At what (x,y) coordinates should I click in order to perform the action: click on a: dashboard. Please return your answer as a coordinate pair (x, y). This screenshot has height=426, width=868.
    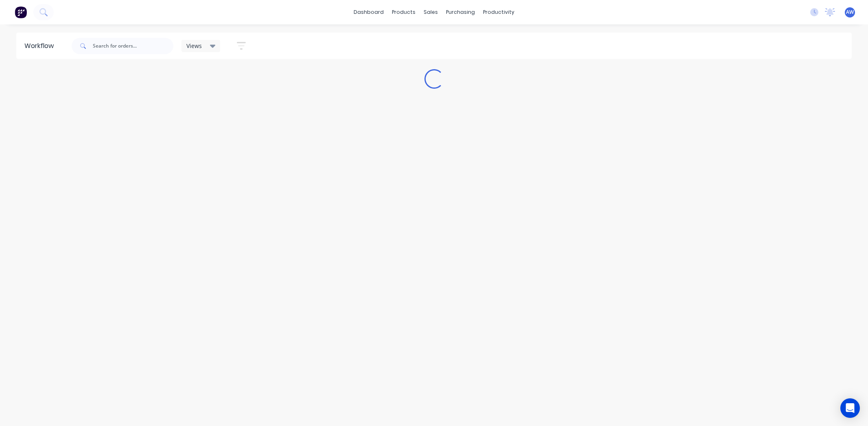
    Looking at the image, I should click on (369, 12).